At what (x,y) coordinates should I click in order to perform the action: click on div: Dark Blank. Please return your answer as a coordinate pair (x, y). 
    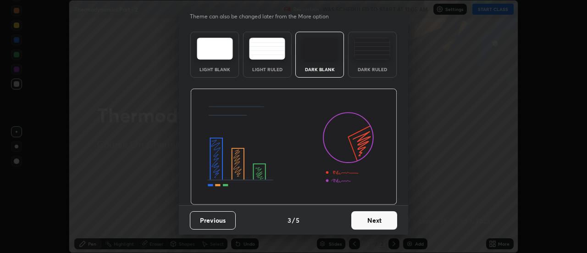
    Looking at the image, I should click on (320, 69).